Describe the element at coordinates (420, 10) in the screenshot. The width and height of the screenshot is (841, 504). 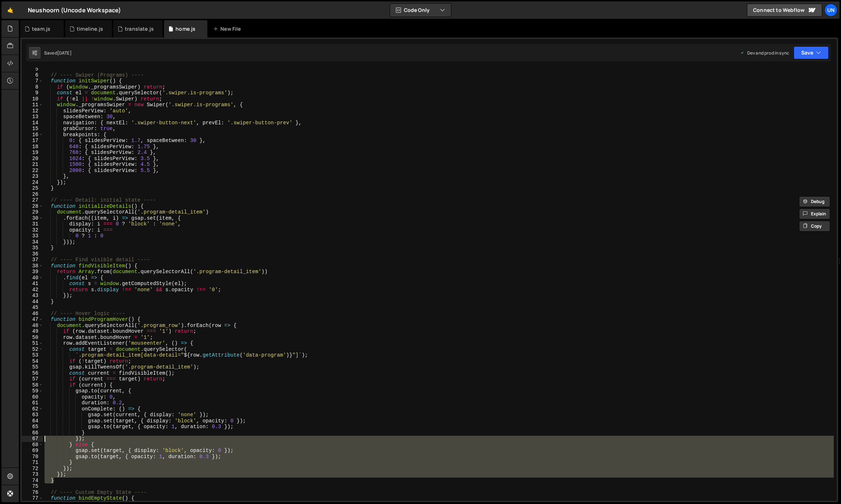
I see `button: Code Only` at that location.